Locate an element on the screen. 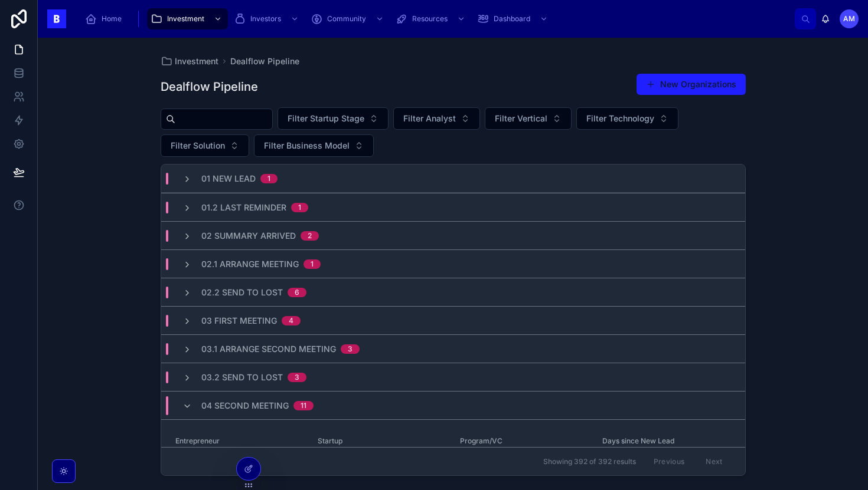 The width and height of the screenshot is (868, 490). span: 03 First Meeting is located at coordinates (239, 321).